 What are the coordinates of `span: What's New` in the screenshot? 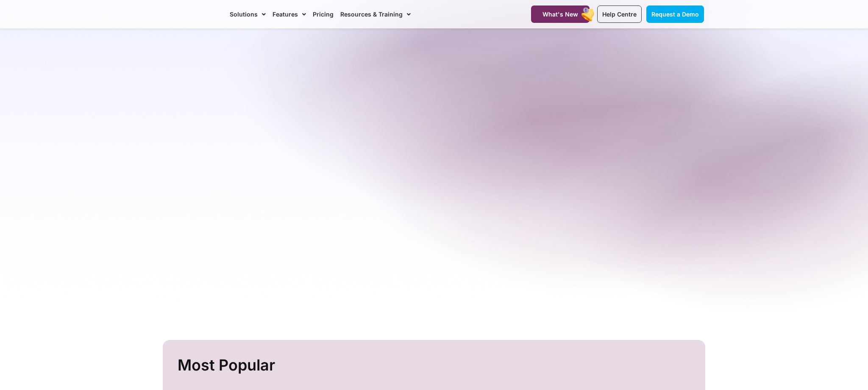 It's located at (560, 14).